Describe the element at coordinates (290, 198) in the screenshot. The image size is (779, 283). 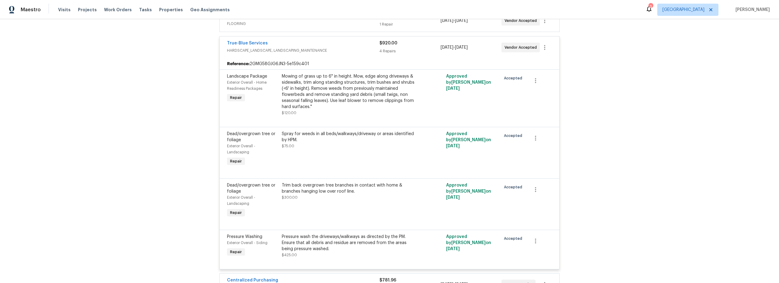
I see `span: $300.00` at that location.